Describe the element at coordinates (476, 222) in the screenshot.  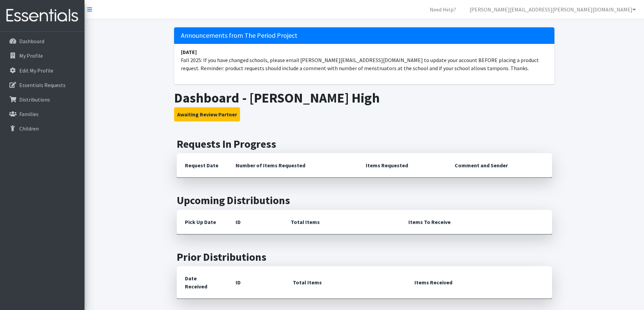
I see `th: Items To Receive` at that location.